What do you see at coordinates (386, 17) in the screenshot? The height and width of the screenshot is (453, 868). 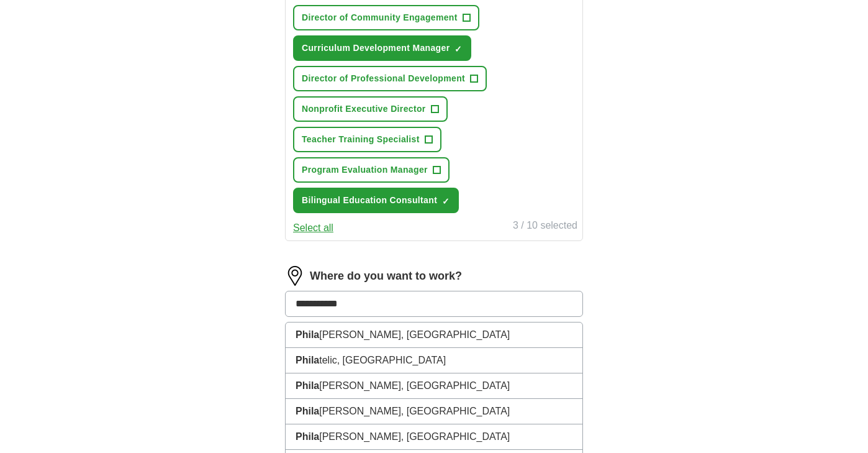 I see `button: Director of Community Engagement` at bounding box center [386, 17].